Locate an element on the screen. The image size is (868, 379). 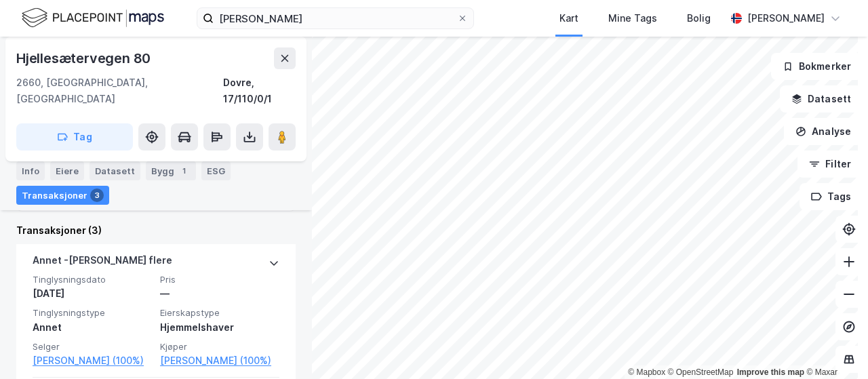
span: Pris is located at coordinates (220, 280).